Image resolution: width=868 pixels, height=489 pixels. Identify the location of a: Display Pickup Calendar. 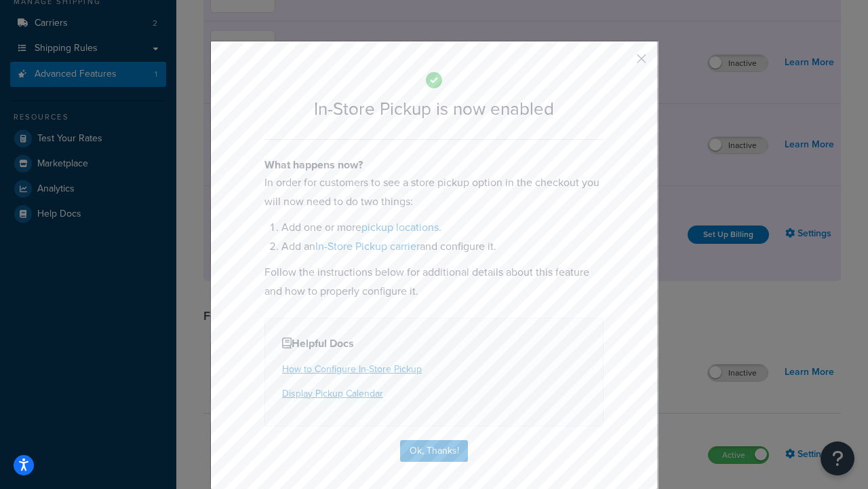
(333, 393).